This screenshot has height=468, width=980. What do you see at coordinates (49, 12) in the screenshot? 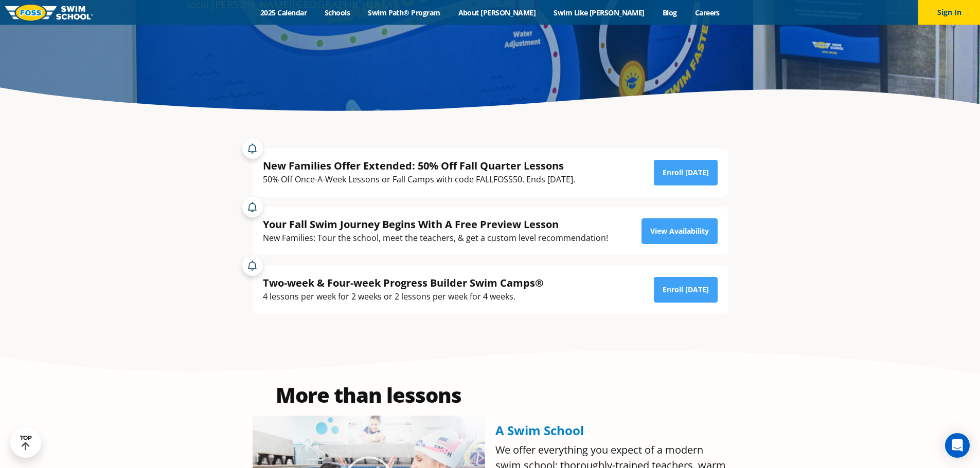
I see `img: FOSS Swim School Logo` at bounding box center [49, 12].